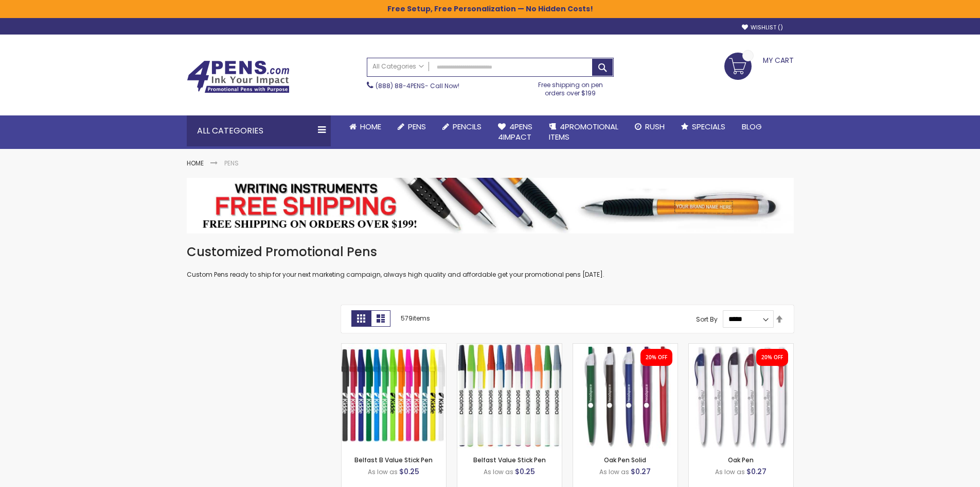 The width and height of the screenshot is (980, 487). Describe the element at coordinates (417, 127) in the screenshot. I see `span: Pens` at that location.